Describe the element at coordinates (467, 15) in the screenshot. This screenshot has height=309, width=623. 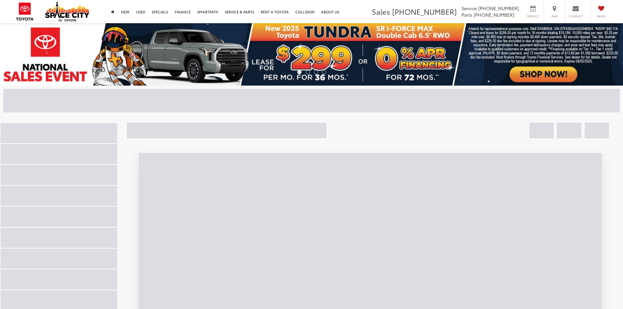
I see `span: Parts` at that location.